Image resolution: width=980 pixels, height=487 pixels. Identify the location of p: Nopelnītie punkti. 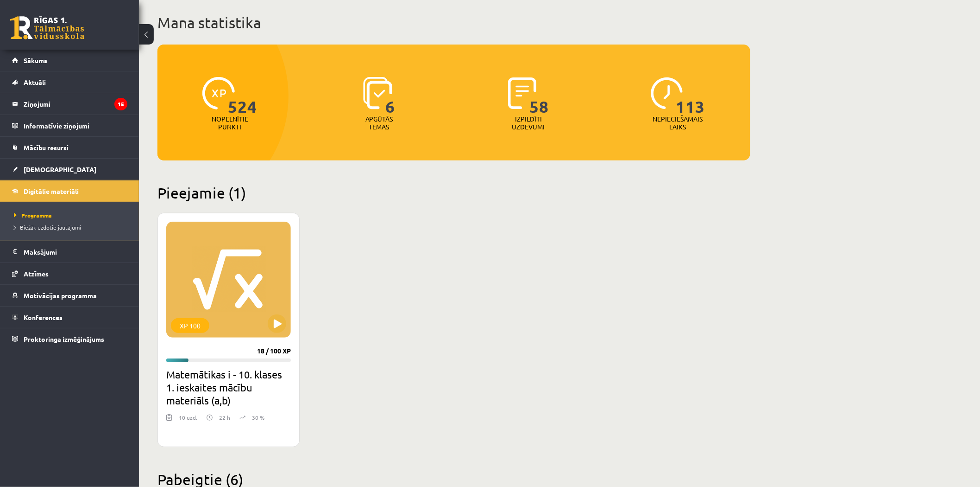
(230, 123).